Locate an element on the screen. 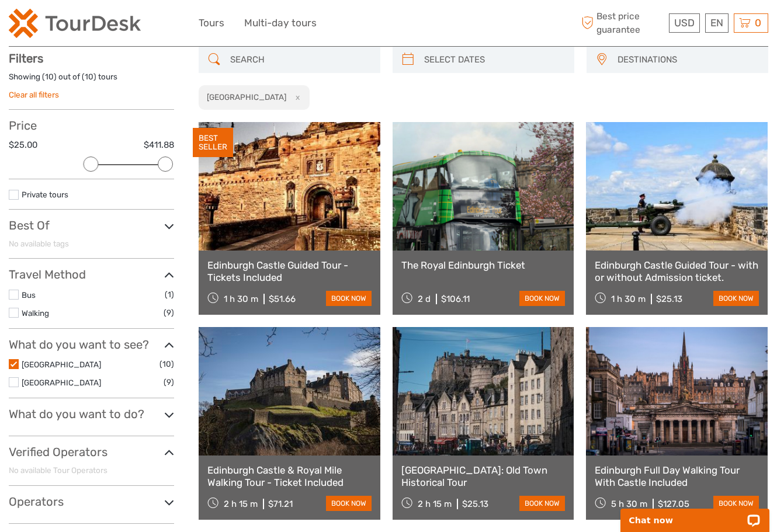  h3: Price is located at coordinates (91, 125).